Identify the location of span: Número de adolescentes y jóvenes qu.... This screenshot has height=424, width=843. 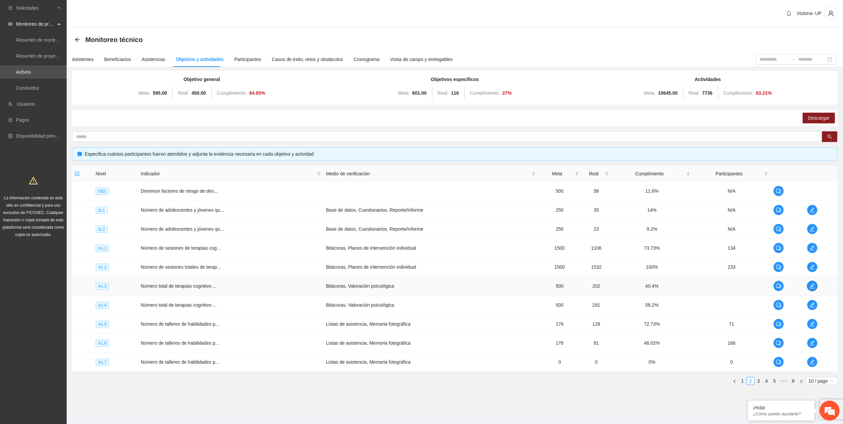
(182, 210).